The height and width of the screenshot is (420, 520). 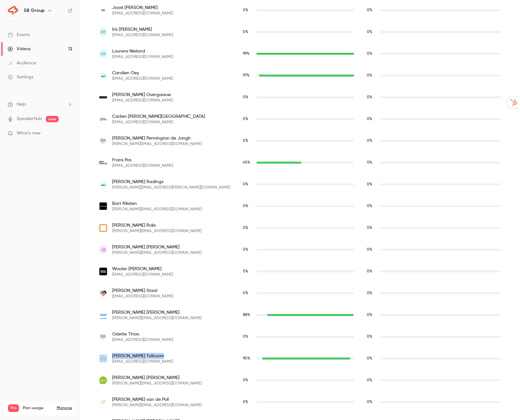 I want to click on img: SB Group, so click(x=13, y=11).